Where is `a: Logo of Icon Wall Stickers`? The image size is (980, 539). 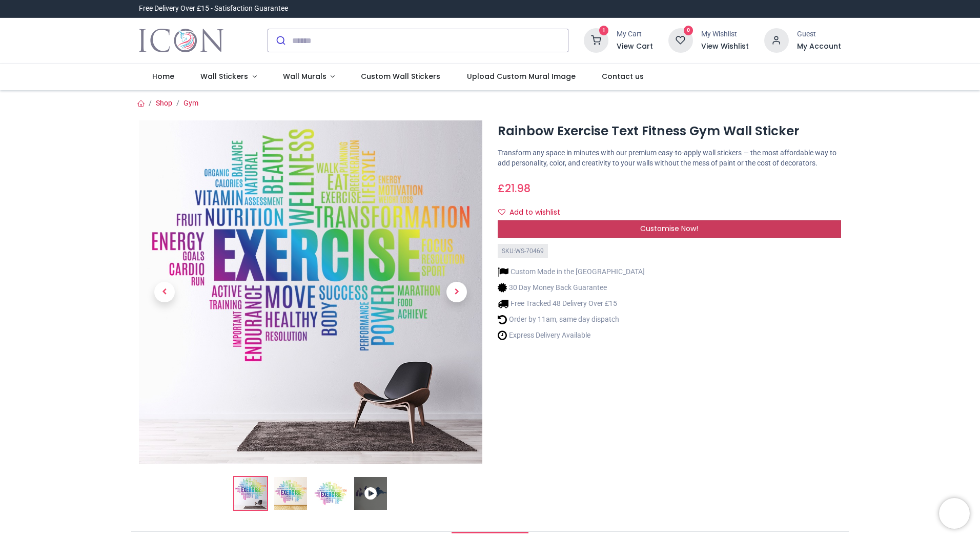 a: Logo of Icon Wall Stickers is located at coordinates (181, 41).